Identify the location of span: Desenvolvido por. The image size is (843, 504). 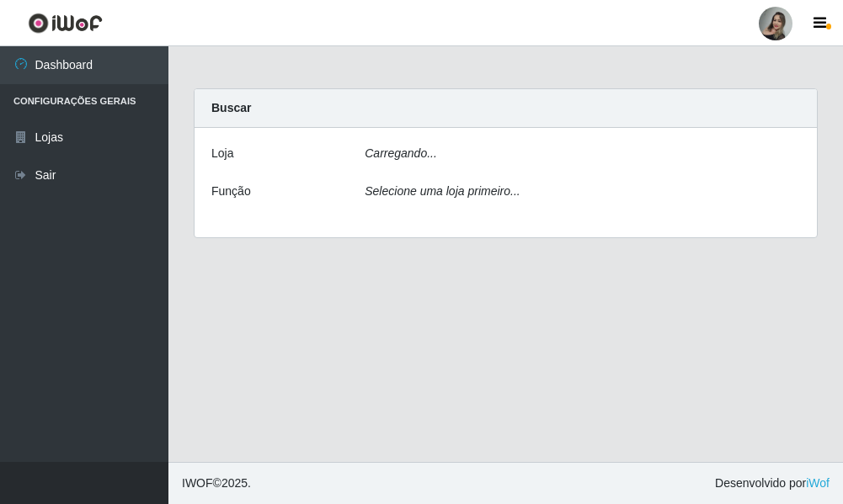
(771, 482).